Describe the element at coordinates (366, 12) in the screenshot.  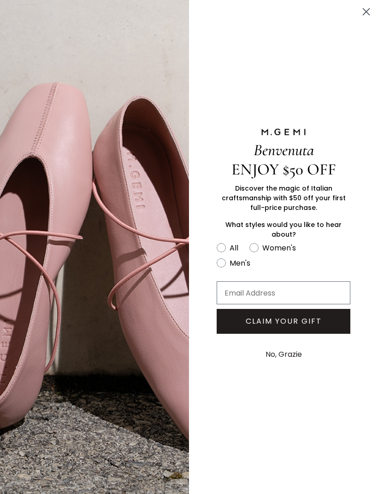
I see `button: Close dialog` at that location.